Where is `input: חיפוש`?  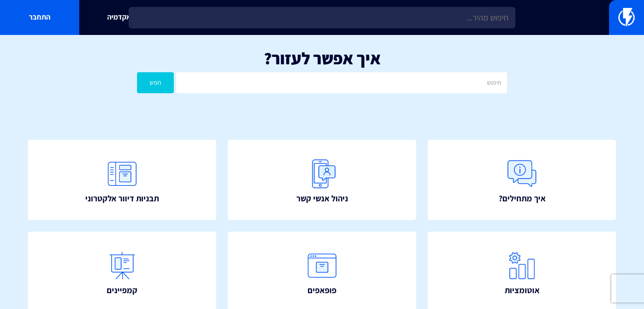 input: חיפוש is located at coordinates (341, 82).